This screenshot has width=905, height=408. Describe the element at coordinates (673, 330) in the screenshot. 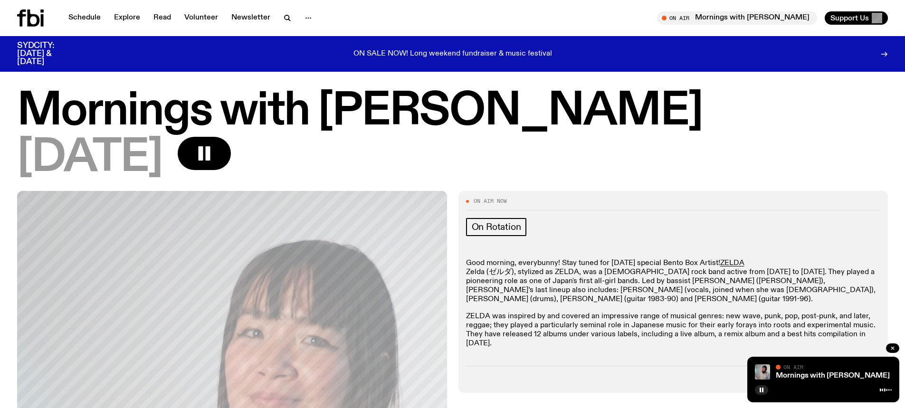

I see `p: ZELDA was inspired by and covered an impressive range of musical genres: new wave, punk, pop, pos...` at that location.